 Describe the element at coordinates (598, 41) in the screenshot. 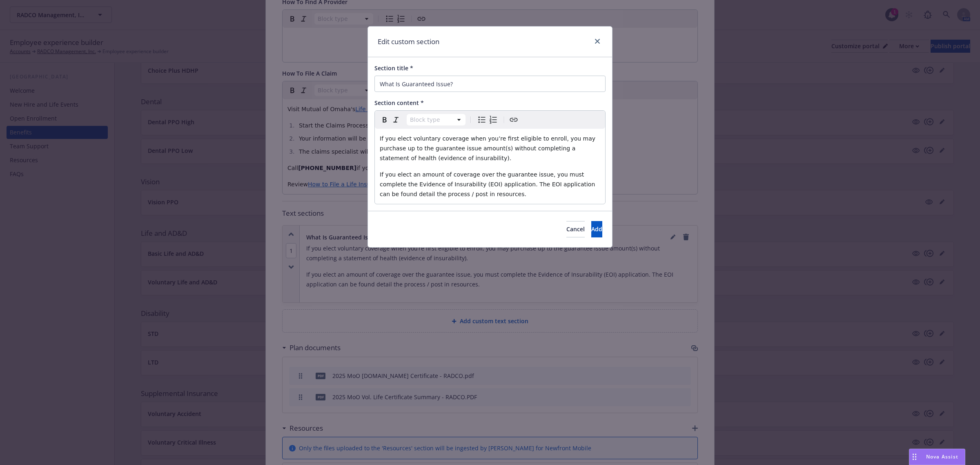

I see `a: close` at that location.